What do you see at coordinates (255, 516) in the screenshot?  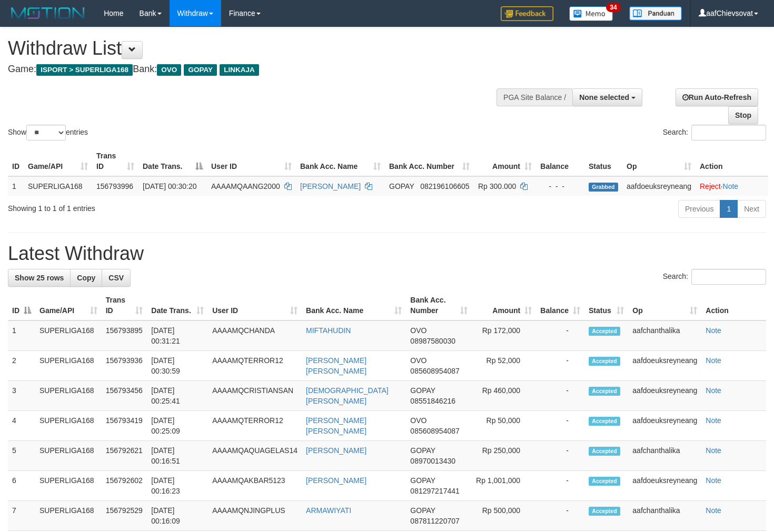 I see `td: AAAAMQNJINGPLUS` at bounding box center [255, 516].